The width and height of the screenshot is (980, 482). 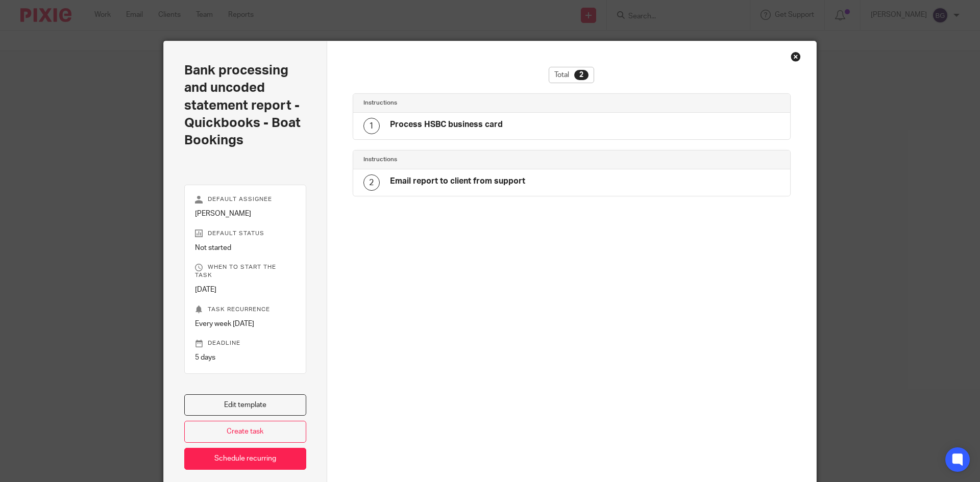 What do you see at coordinates (796, 57) in the screenshot?
I see `div: Close this dialog window` at bounding box center [796, 57].